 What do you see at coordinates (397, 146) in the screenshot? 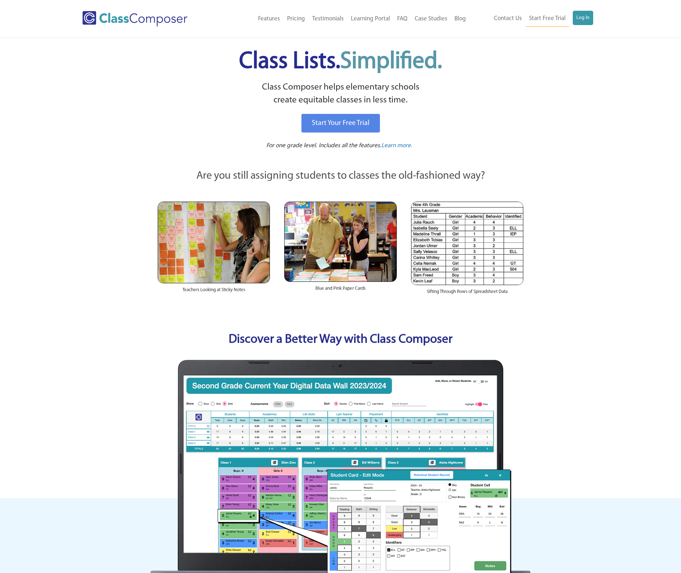
I see `span: Learn more.` at bounding box center [397, 146].